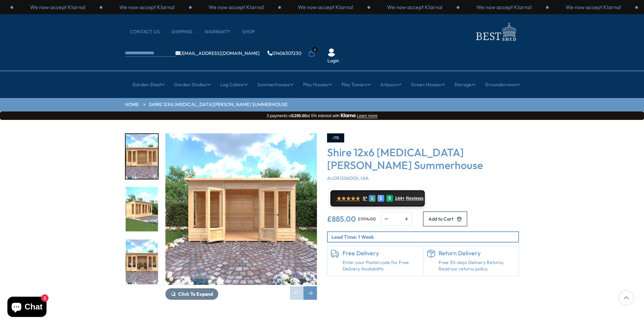  I want to click on span: Click To Expand, so click(196, 294).